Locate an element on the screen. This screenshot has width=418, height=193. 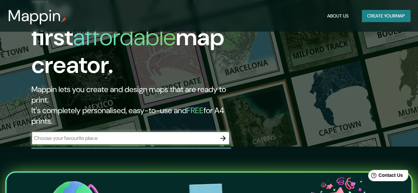
h3: Mappin is located at coordinates (34, 16).